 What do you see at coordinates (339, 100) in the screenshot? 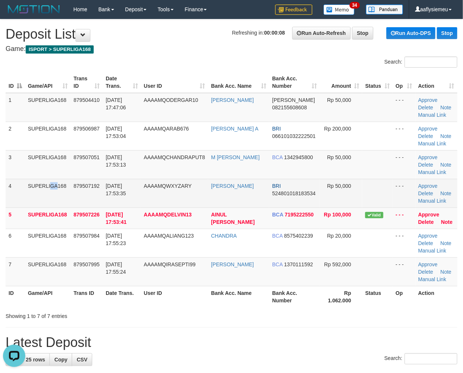
I see `span: Rp 50,000` at bounding box center [339, 100].